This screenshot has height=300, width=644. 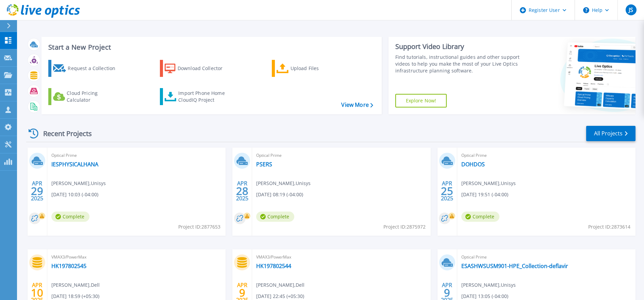 What do you see at coordinates (95, 69) in the screenshot?
I see `div: Request a Collection` at bounding box center [95, 69].